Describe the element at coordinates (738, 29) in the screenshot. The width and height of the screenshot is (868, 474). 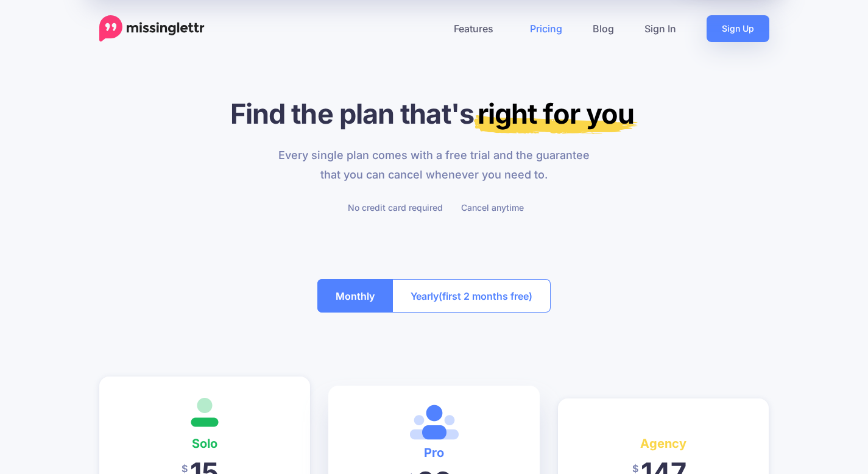
I see `a: Sign Up` at that location.